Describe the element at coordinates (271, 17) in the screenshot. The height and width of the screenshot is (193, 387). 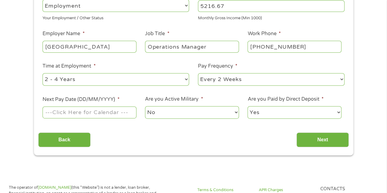
I see `div: Monthly Gross Income (Min 1000)` at that location.